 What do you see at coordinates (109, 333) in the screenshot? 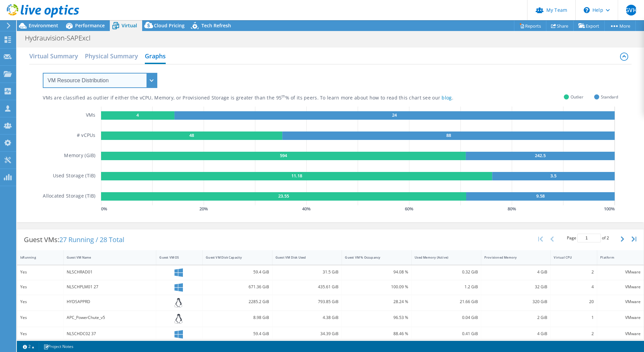
I see `div: NLSCHDC02 37` at bounding box center [109, 333].